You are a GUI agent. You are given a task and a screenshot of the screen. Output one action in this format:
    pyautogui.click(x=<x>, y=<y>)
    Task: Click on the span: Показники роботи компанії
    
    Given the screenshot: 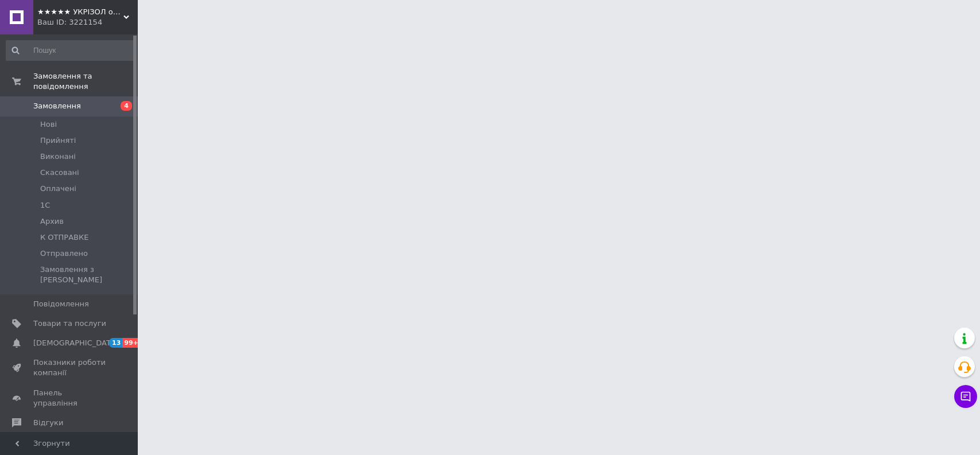 What is the action you would take?
    pyautogui.click(x=70, y=368)
    